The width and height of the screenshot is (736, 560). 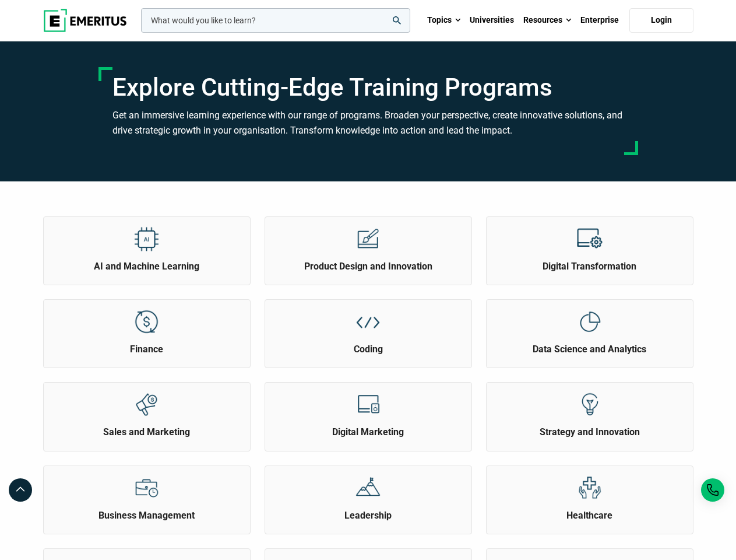 What do you see at coordinates (590, 411) in the screenshot?
I see `a: Explore Topics Strategy and Innovation` at bounding box center [590, 411].